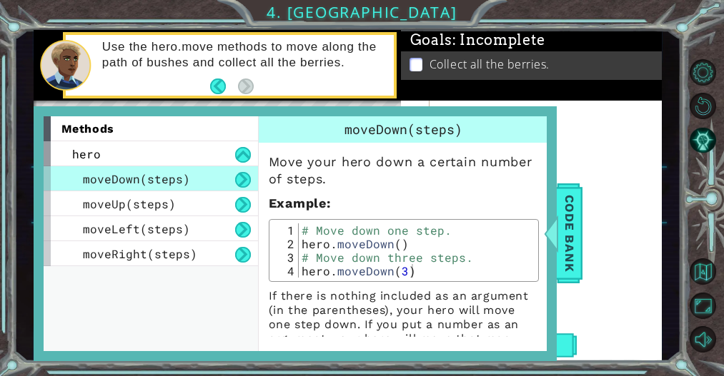 The image size is (724, 376). What do you see at coordinates (246, 86) in the screenshot?
I see `button: Next` at bounding box center [246, 86].